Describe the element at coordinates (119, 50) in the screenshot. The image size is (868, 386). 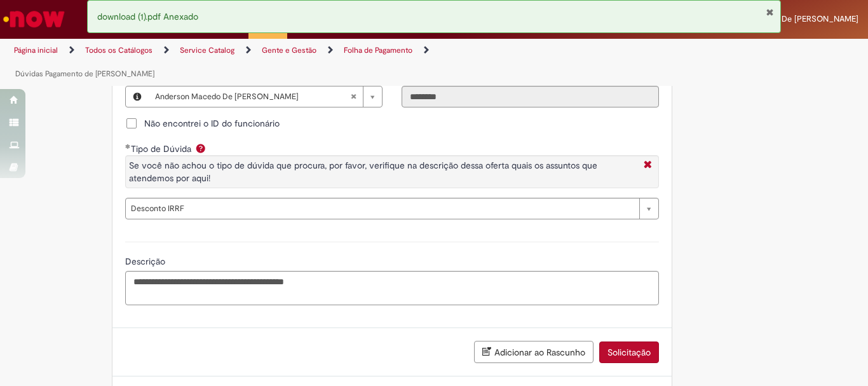
I see `a: Todos os Catálogos` at that location.